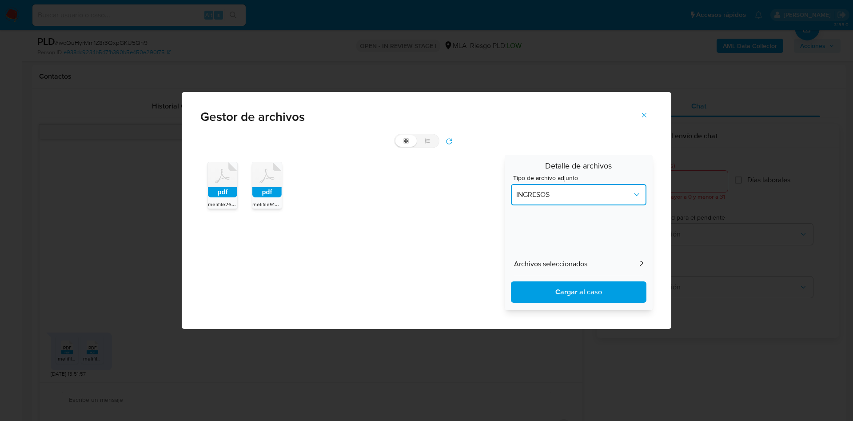 The height and width of the screenshot is (421, 853). Describe the element at coordinates (574, 195) in the screenshot. I see `span: INGRESOS` at that location.